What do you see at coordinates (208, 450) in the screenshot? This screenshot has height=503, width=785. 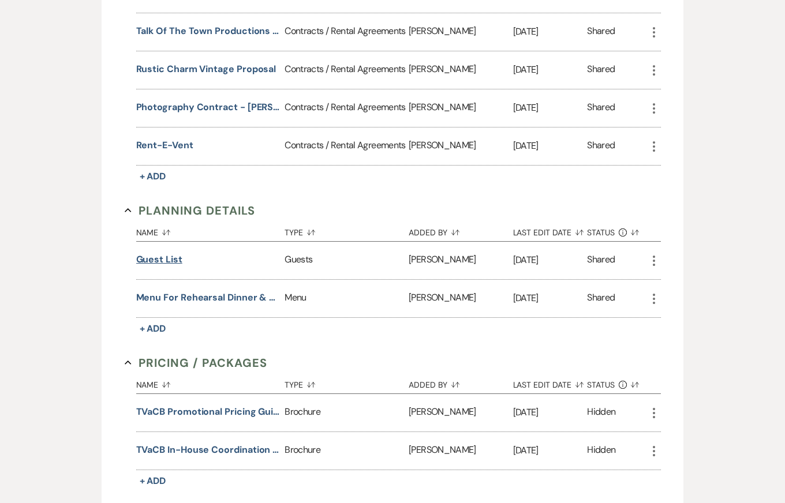 I see `button: TVaCB In-House Coordination Guide` at bounding box center [208, 450].